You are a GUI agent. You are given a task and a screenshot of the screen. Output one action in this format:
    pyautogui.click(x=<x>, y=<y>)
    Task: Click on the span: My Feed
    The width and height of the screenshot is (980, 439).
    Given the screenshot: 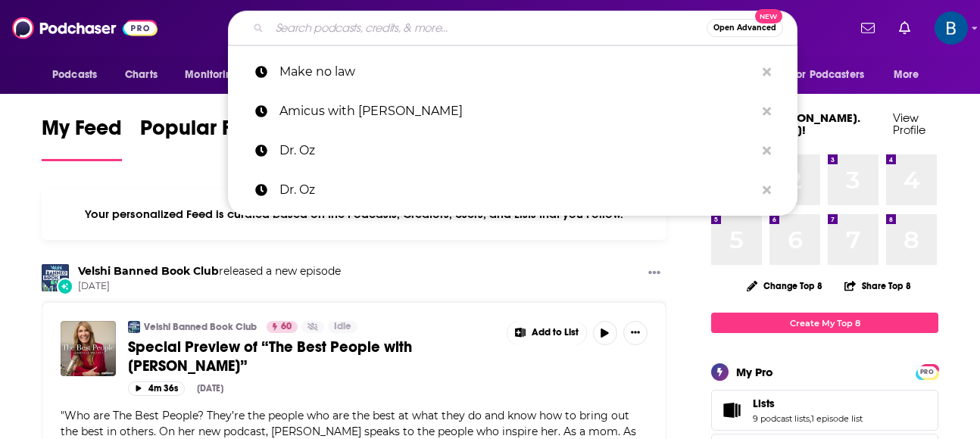 What is the action you would take?
    pyautogui.click(x=82, y=133)
    